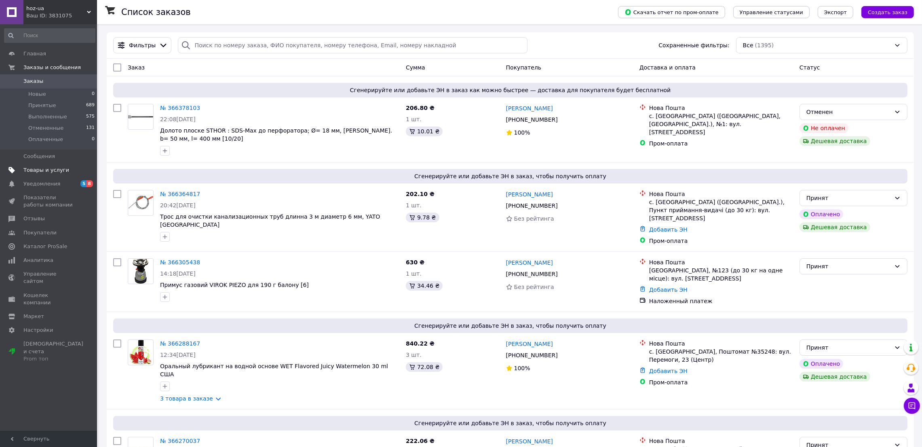  What do you see at coordinates (42, 106) in the screenshot?
I see `span: Принятые` at bounding box center [42, 106].